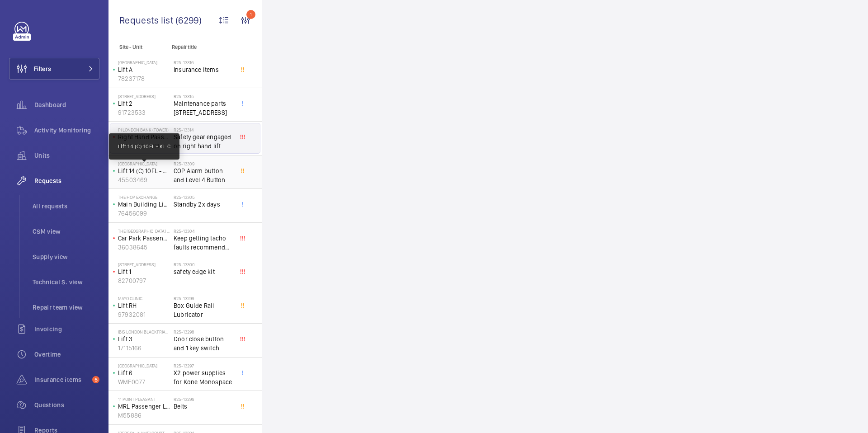 This screenshot has width=868, height=433. Describe the element at coordinates (144, 180) in the screenshot. I see `p: 45503469` at that location.